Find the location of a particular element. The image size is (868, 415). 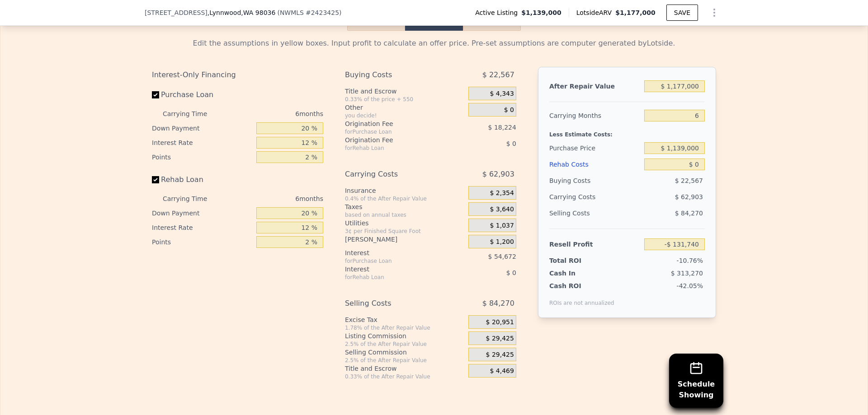

div: based on annual taxes is located at coordinates (404, 215).